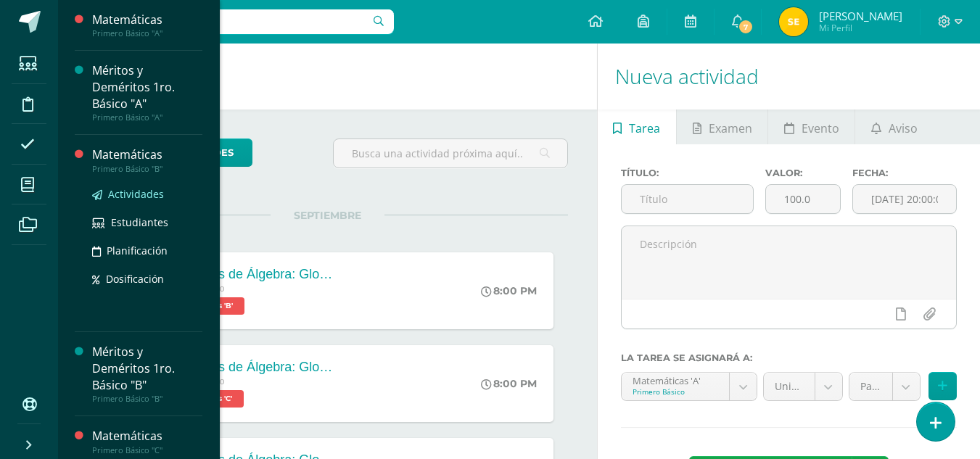 The height and width of the screenshot is (459, 980). Describe the element at coordinates (147, 194) in the screenshot. I see `a: Actividades` at that location.